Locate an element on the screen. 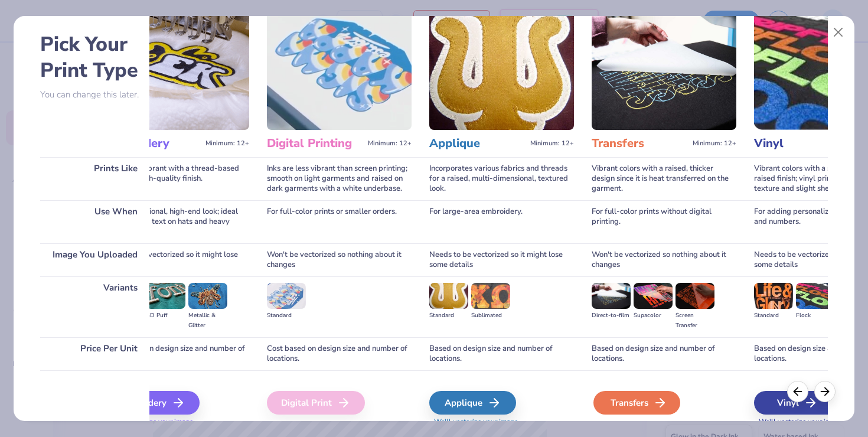 Image resolution: width=868 pixels, height=437 pixels. div: 3D Puff is located at coordinates (166, 315).